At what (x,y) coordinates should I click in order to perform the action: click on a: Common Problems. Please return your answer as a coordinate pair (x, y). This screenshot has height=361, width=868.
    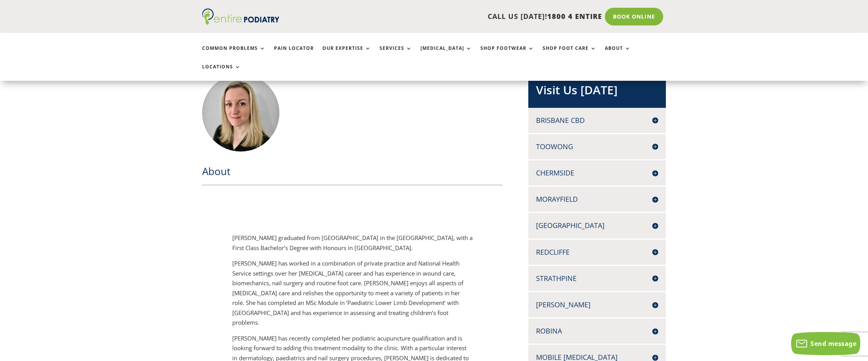
    Looking at the image, I should click on (234, 53).